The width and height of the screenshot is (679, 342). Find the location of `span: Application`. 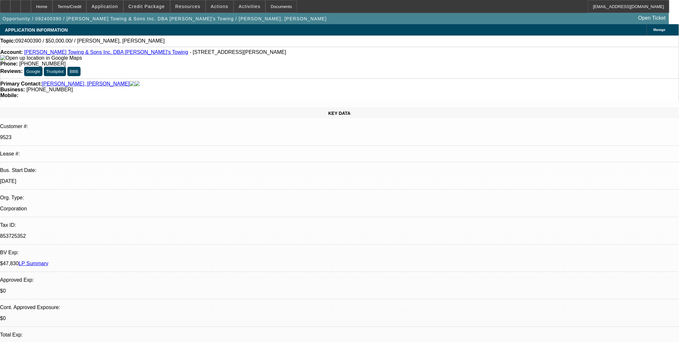

span: Application is located at coordinates (105, 6).